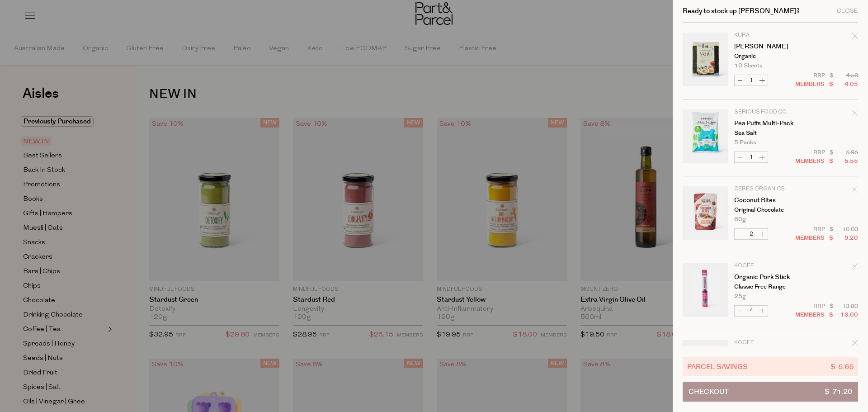 This screenshot has height=412, width=868. Describe the element at coordinates (750, 310) in the screenshot. I see `input: QTY Organic Pork Stick` at that location.